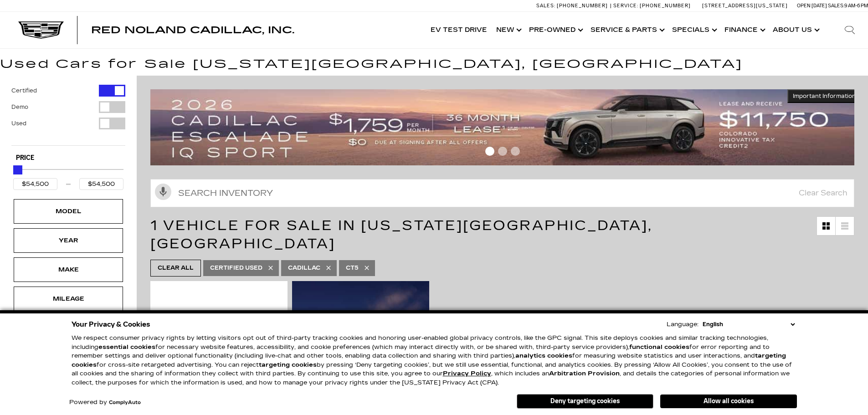 The width and height of the screenshot is (868, 415). Describe the element at coordinates (68, 299) in the screenshot. I see `div: MileageMileage` at that location.